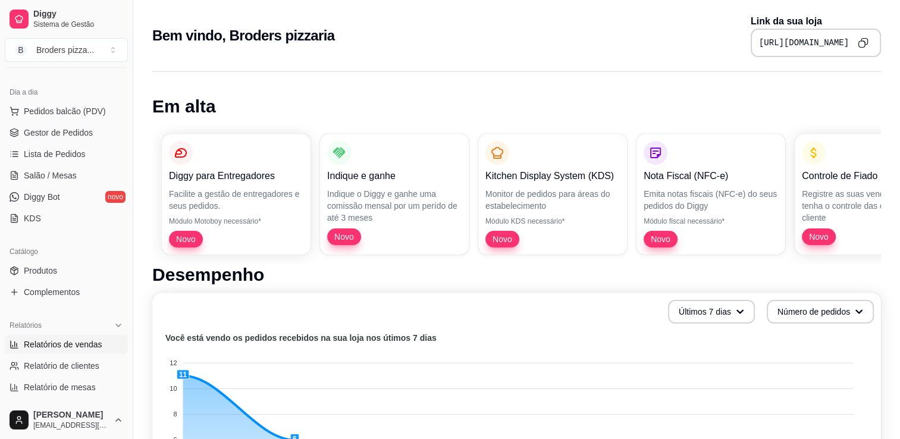  What do you see at coordinates (394, 176) in the screenshot?
I see `p: Indique e ganhe` at bounding box center [394, 176].